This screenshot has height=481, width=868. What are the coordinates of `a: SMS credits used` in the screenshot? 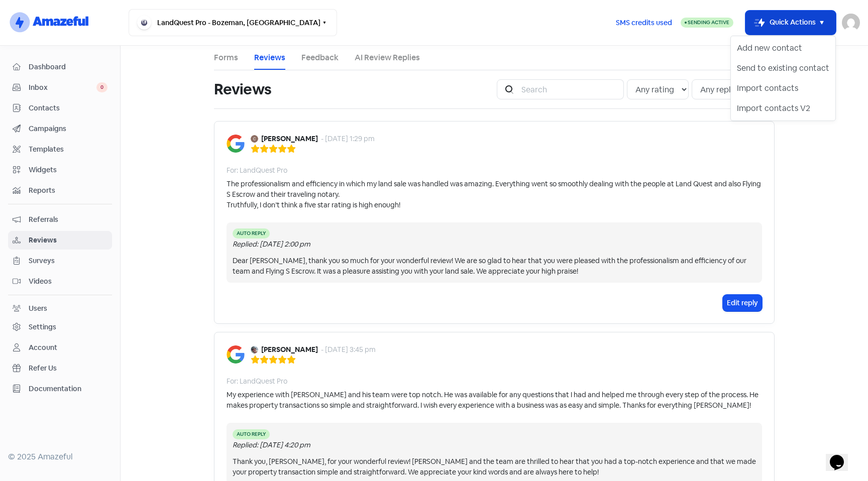 It's located at (644, 21).